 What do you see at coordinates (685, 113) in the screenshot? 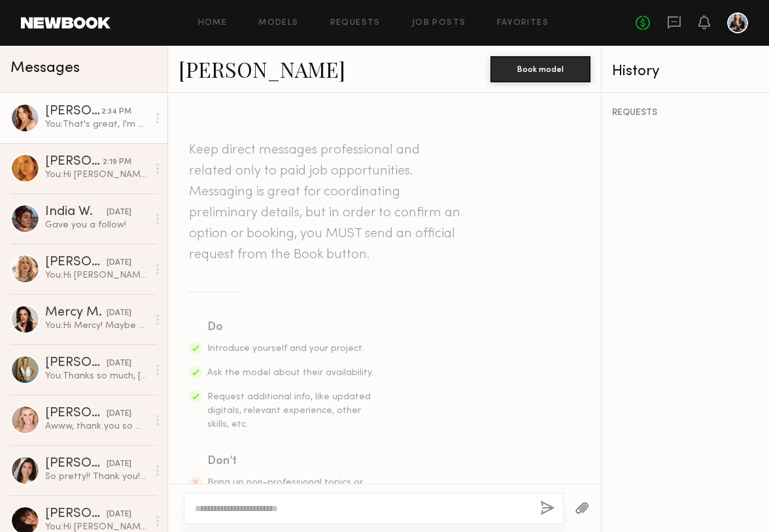
I see `div: REQUESTS` at bounding box center [685, 113].